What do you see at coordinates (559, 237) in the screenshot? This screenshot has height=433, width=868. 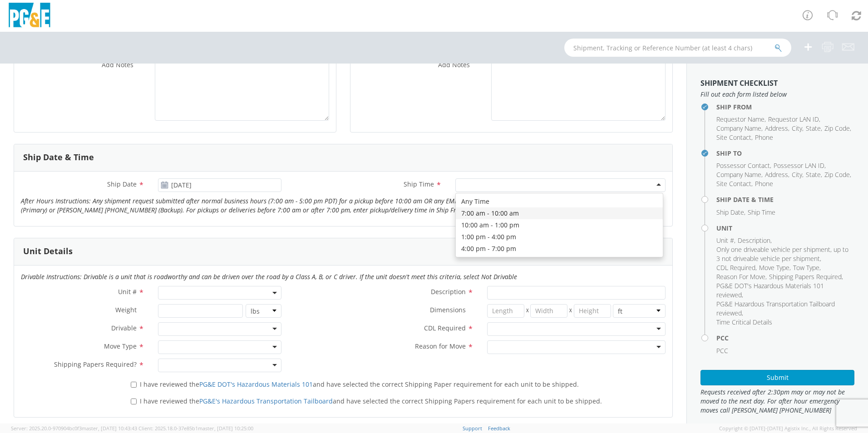 I see `div: 1:00 pm - 4:00 pm` at bounding box center [559, 237].